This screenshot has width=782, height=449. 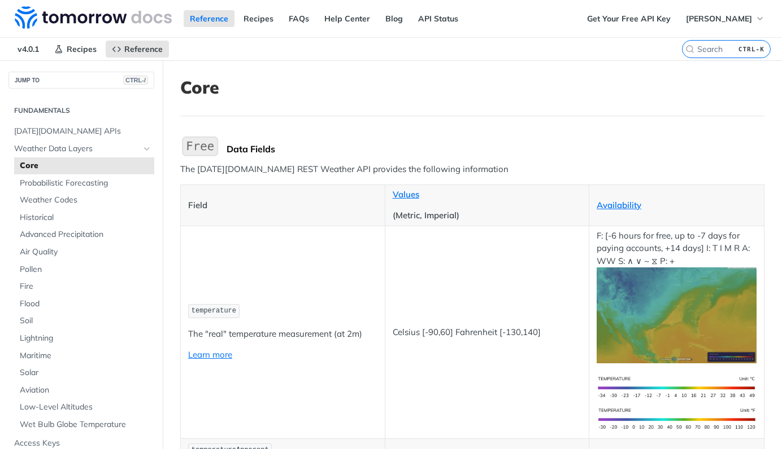 I want to click on p: F: [-6 hours for free, up to -7 days for paying accounts, +14 days] I: T I M R A: WW S: ∧ ∨ ~ ⧖ P: +, so click(x=676, y=296).